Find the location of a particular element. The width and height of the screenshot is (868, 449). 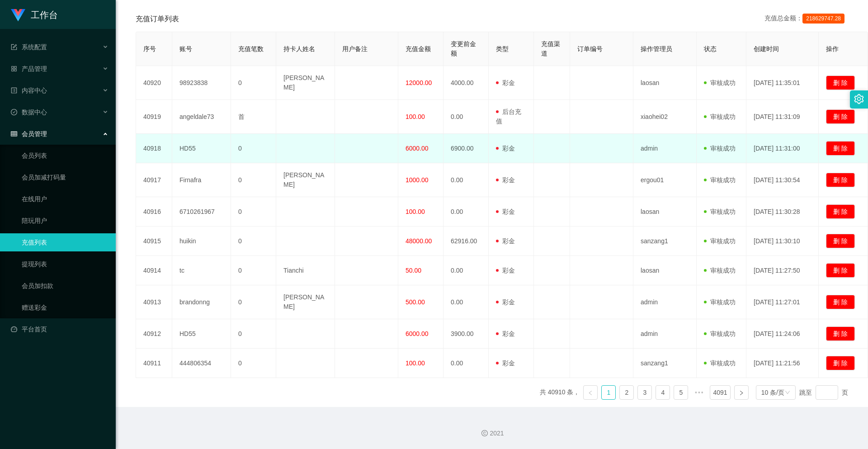

i: 图标: check-circle-o is located at coordinates (14, 112).